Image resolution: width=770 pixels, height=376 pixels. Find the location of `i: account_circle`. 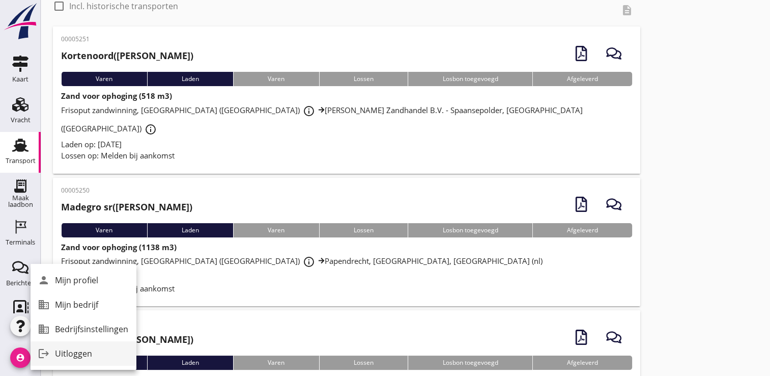

i: account_circle is located at coordinates (20, 357).